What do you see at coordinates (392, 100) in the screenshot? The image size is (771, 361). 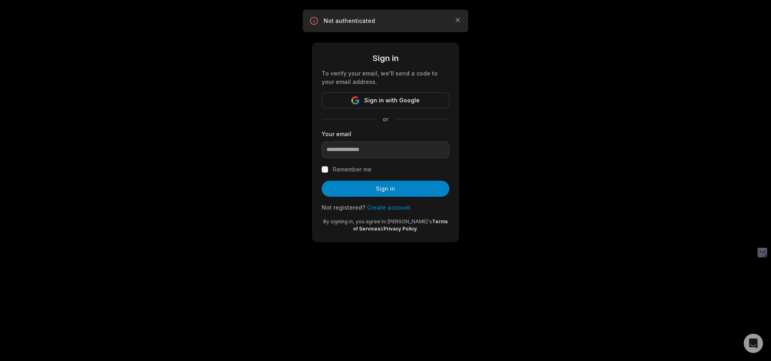 I see `span: Sign in with Google` at bounding box center [392, 100].